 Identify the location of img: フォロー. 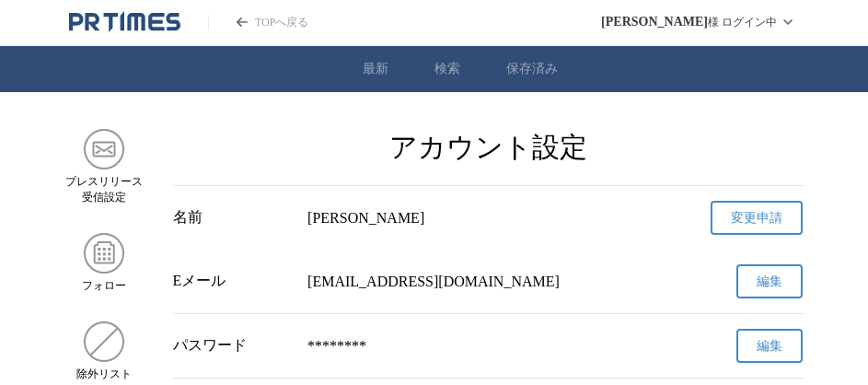
(104, 253).